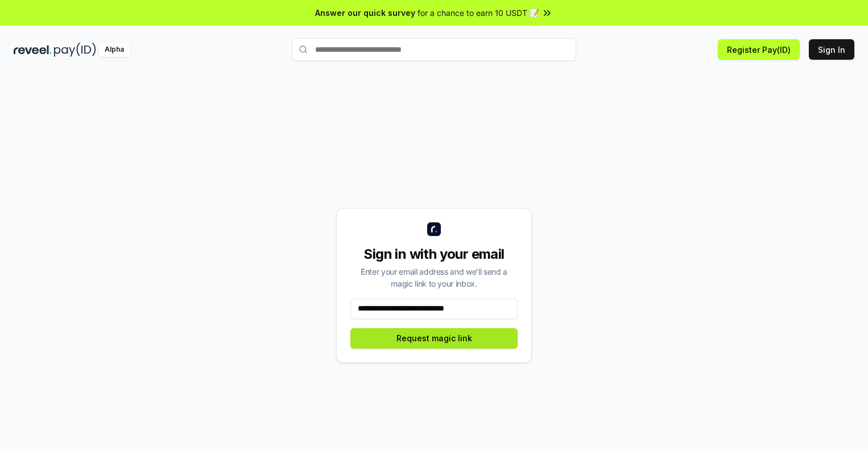 This screenshot has height=451, width=868. I want to click on div: Enter your email address and we’ll send a magic link to your inbox., so click(434, 277).